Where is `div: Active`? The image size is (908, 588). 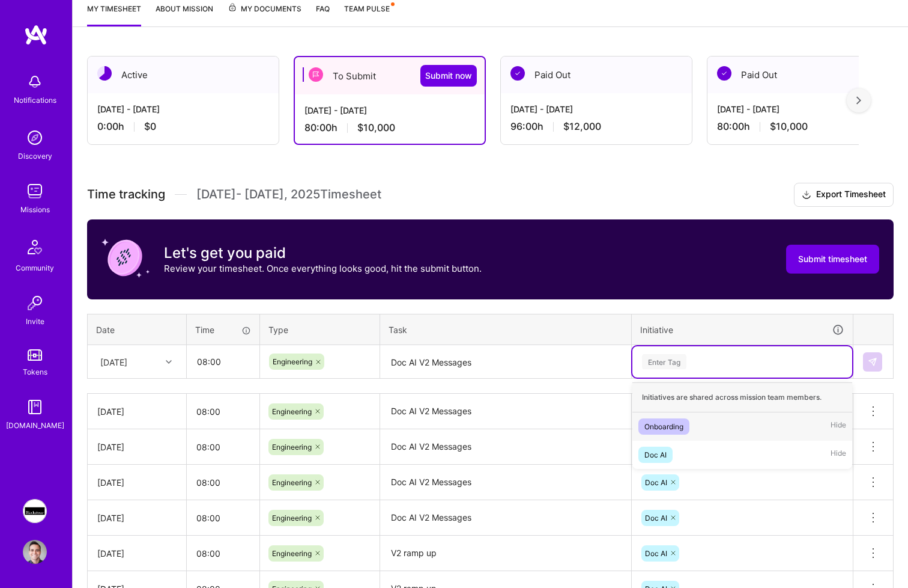 div: Active is located at coordinates (183, 75).